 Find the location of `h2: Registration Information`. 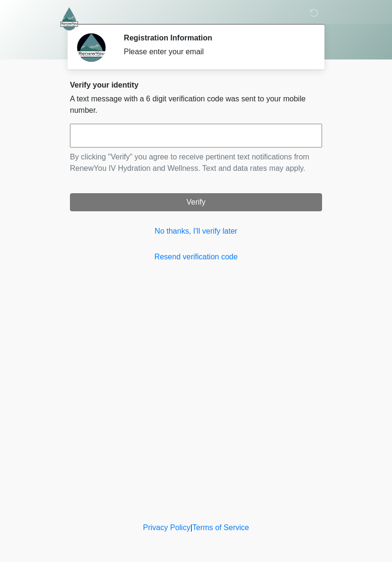

h2: Registration Information is located at coordinates (216, 37).